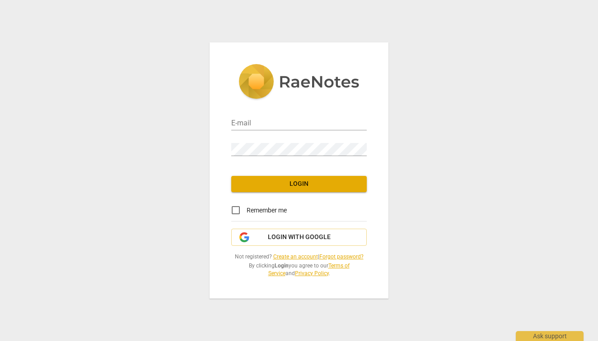 The image size is (598, 341). Describe the element at coordinates (309, 270) in the screenshot. I see `a: Terms of Service` at that location.